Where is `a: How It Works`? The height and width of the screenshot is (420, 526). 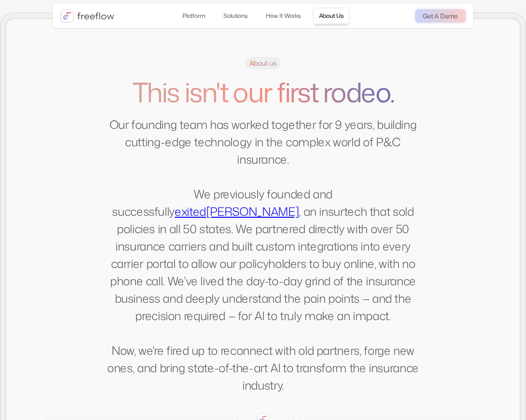
a: How It Works is located at coordinates (283, 16).